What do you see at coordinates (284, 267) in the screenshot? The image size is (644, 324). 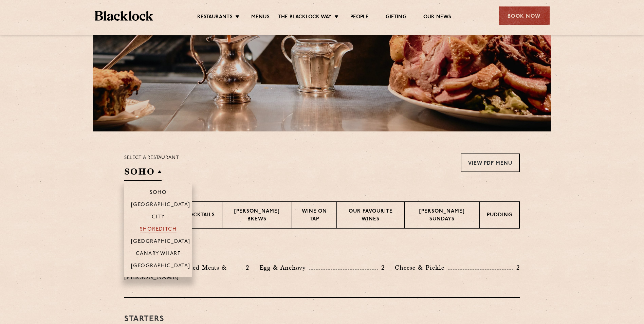 I see `p: Egg & Anchovy` at bounding box center [284, 267].